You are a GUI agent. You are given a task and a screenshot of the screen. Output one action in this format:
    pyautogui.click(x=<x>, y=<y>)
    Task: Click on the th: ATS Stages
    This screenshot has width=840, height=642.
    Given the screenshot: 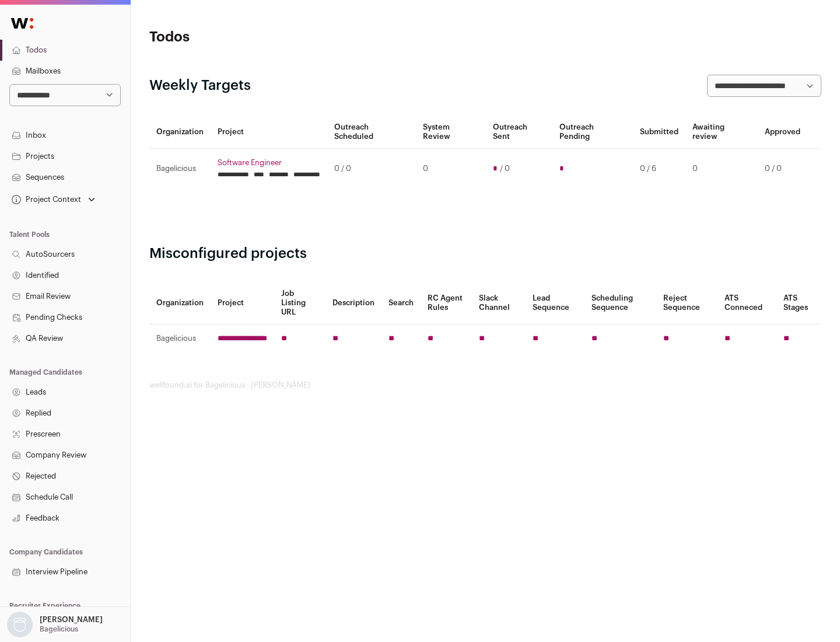 What is the action you would take?
    pyautogui.click(x=798, y=303)
    